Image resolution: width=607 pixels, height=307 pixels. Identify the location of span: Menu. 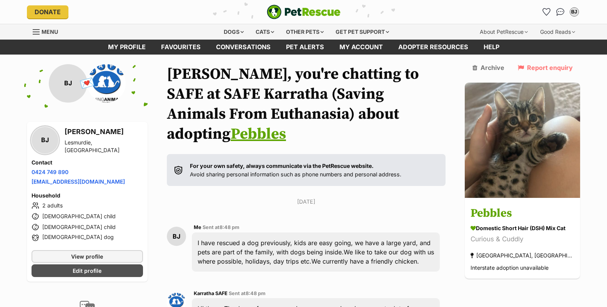
(50, 32).